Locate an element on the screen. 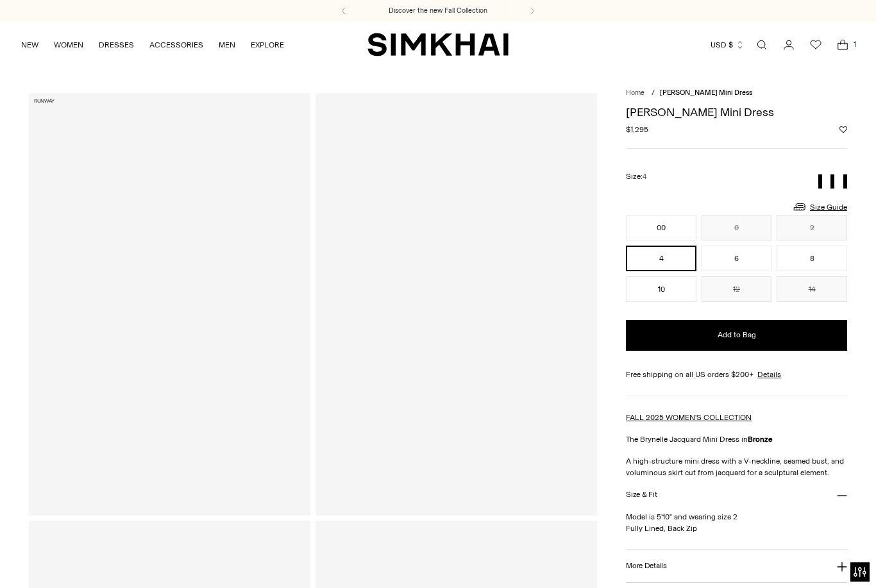 The height and width of the screenshot is (588, 876). button: Add to Wishlist is located at coordinates (843, 130).